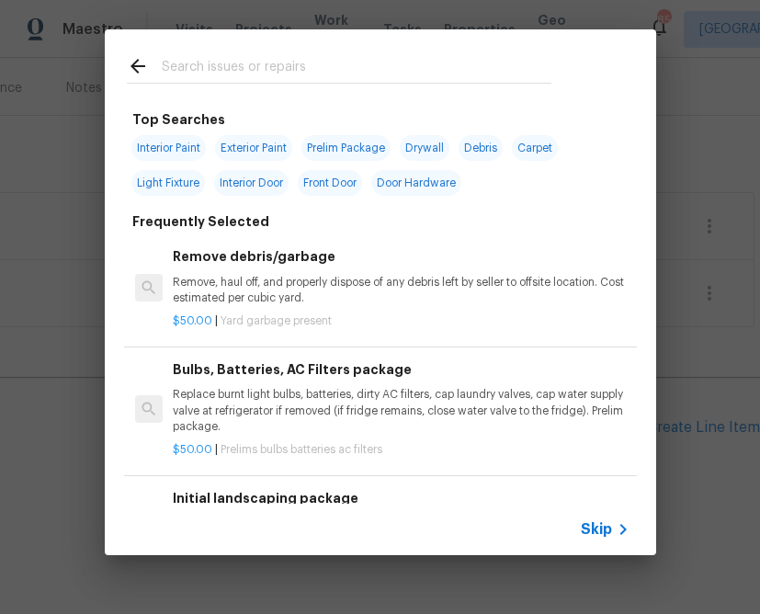  What do you see at coordinates (401, 410) in the screenshot?
I see `p: Replace burnt light bulbs, batteries, dirty AC filters, cap laundry valves, cap water supply valv...` at bounding box center [401, 410].